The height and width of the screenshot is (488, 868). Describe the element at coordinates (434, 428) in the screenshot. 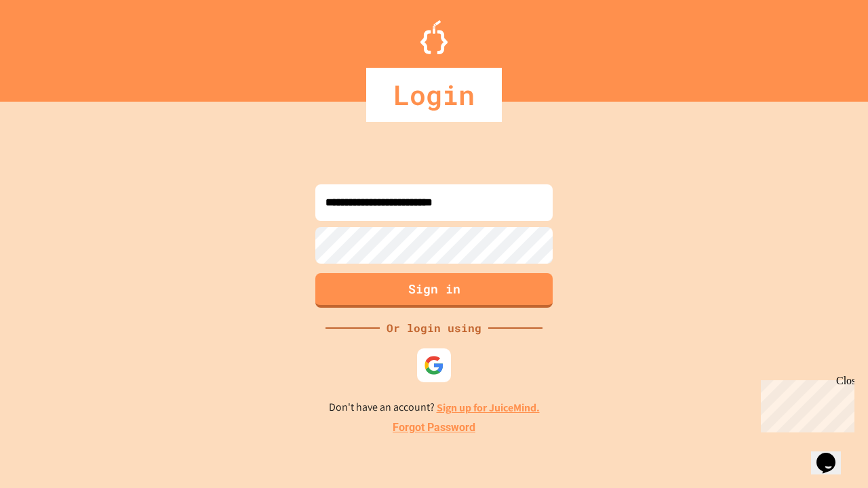

I see `a: Forgot Password` at that location.